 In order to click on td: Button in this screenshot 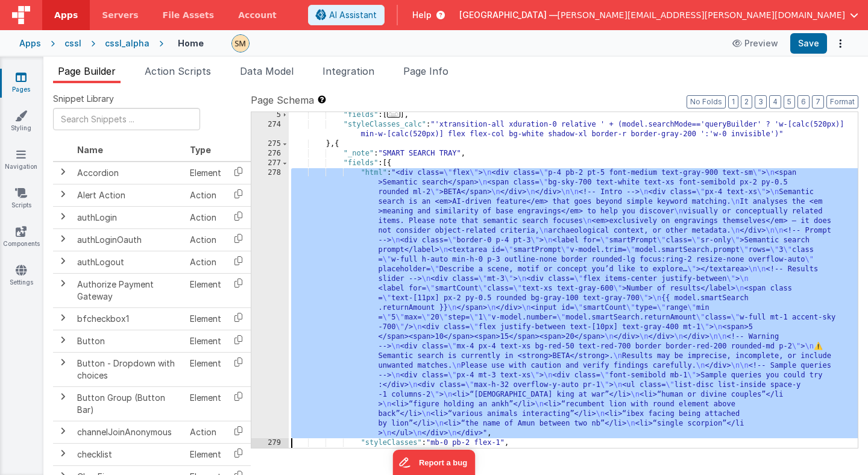, I will do `click(129, 340)`.